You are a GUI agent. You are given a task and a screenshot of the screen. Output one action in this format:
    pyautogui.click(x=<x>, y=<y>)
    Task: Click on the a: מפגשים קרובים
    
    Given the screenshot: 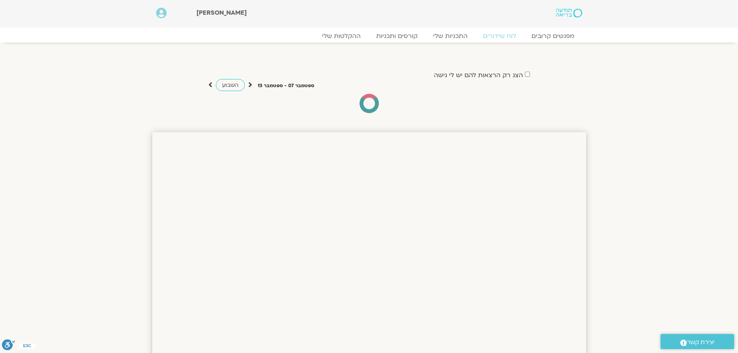 What is the action you would take?
    pyautogui.click(x=553, y=36)
    